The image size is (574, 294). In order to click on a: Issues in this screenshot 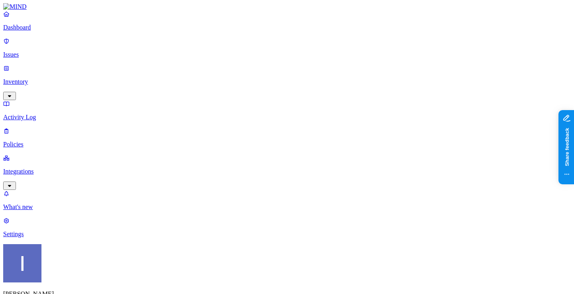, I will do `click(287, 48)`.